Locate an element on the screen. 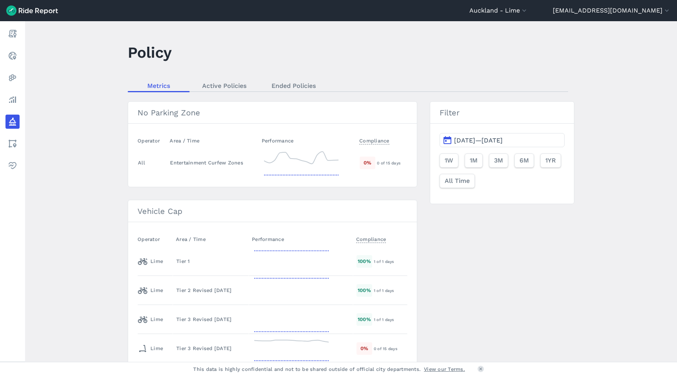 The height and width of the screenshot is (376, 677). span: 6M is located at coordinates (524, 160).